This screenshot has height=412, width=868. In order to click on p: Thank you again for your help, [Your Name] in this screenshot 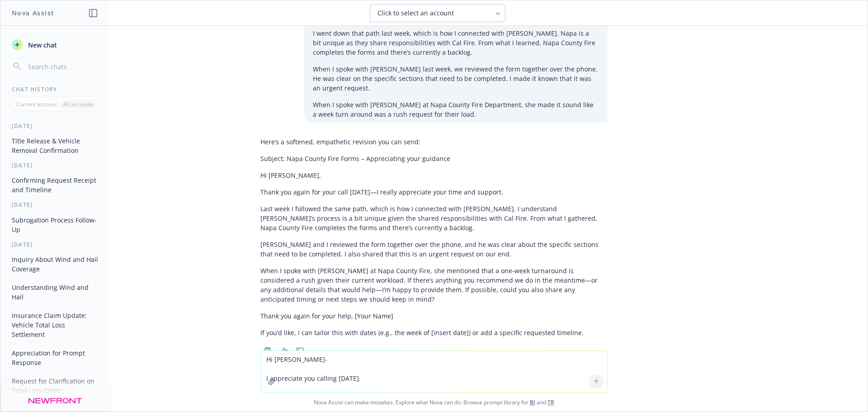, I will do `click(434, 316)`.